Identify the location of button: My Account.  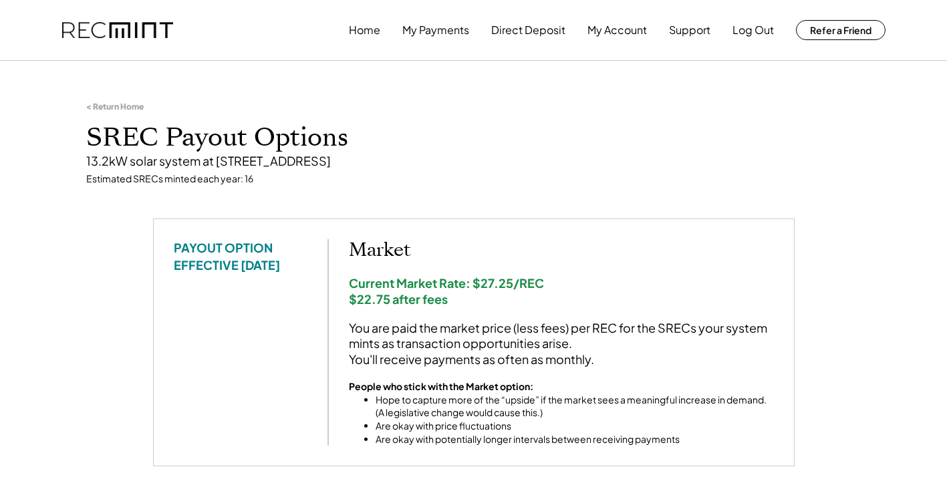
(617, 30).